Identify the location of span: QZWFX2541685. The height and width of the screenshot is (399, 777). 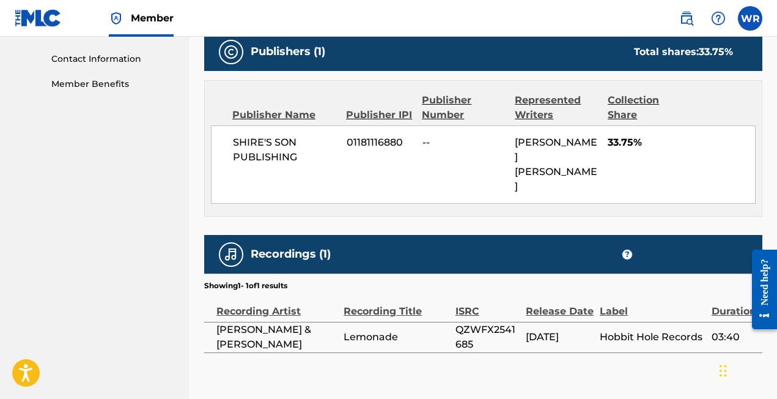
(488, 337).